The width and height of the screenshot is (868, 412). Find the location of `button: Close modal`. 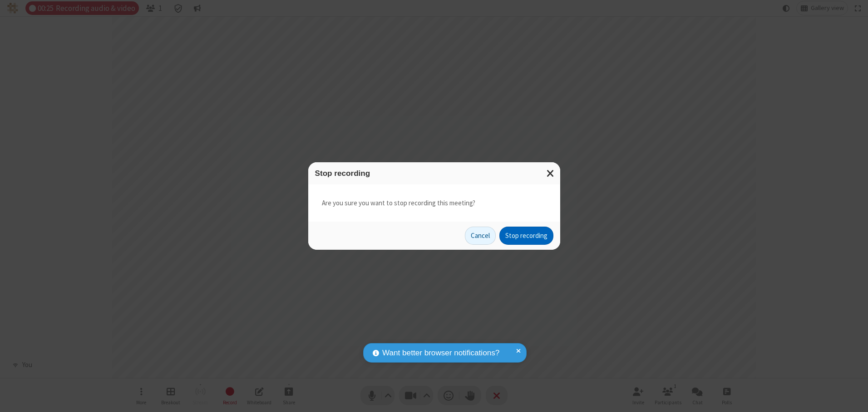

button: Close modal is located at coordinates (550, 173).